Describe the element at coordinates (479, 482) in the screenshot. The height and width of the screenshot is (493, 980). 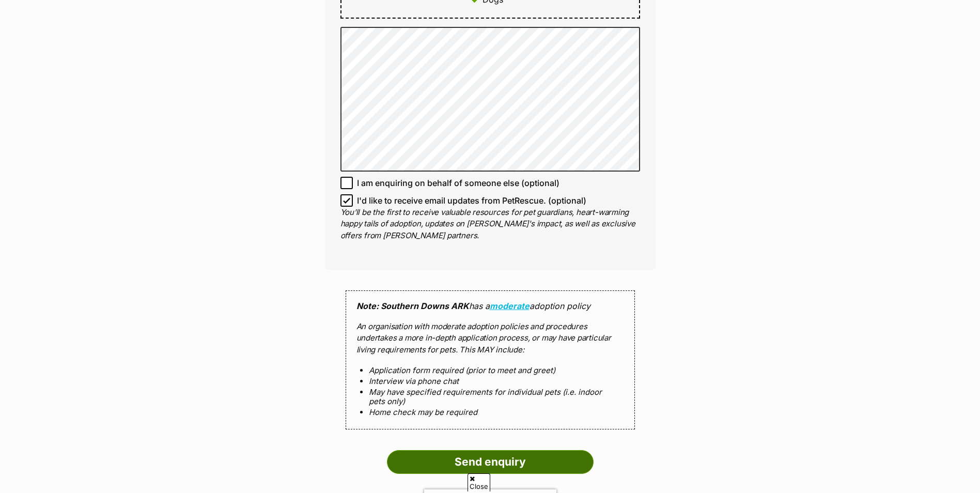
I see `span: Close` at that location.